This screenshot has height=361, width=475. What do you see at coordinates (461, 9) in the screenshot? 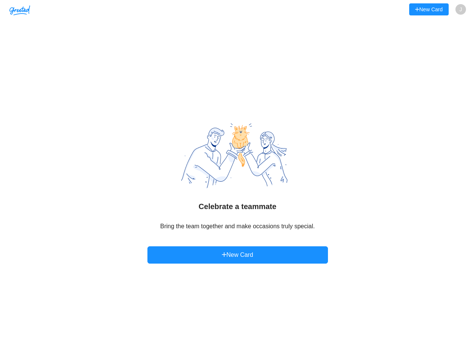
I see `span: J` at bounding box center [461, 9].